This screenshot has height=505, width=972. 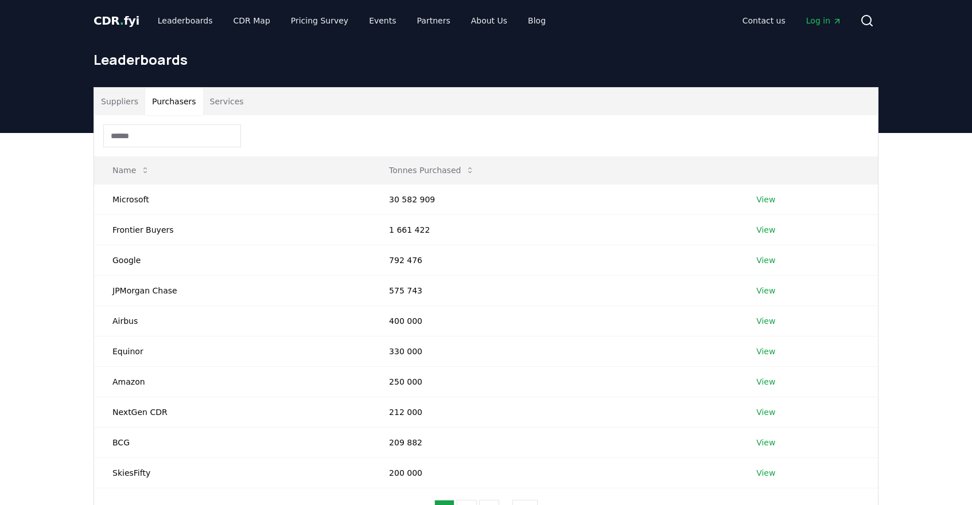 What do you see at coordinates (431, 170) in the screenshot?
I see `button: Tonnes Purchased` at bounding box center [431, 170].